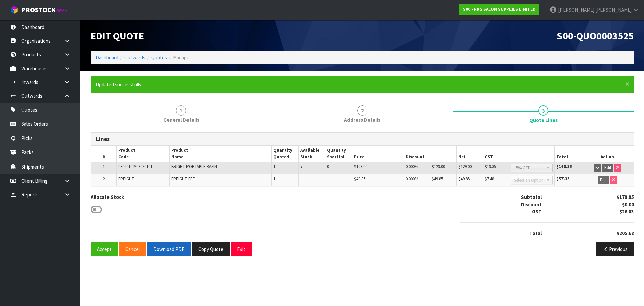 The width and height of the screenshot is (644, 306). What do you see at coordinates (183, 179) in the screenshot?
I see `span: FREIGHT FEE` at bounding box center [183, 179].